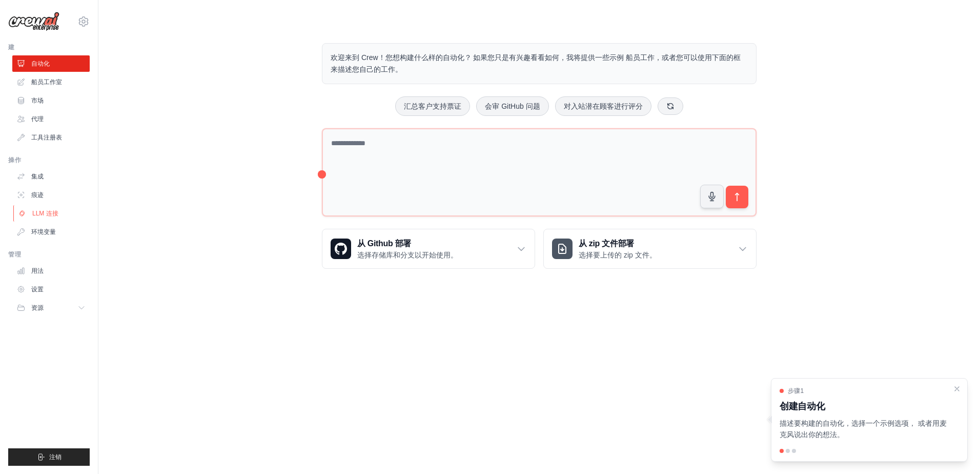 This screenshot has height=474, width=980. What do you see at coordinates (51, 195) in the screenshot?
I see `a: 痕迹` at bounding box center [51, 195].